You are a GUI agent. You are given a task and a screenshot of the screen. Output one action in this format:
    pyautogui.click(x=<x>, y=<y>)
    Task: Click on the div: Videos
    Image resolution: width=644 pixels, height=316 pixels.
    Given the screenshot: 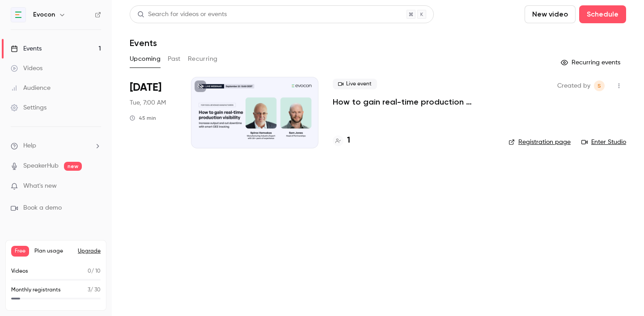 What is the action you would take?
    pyautogui.click(x=26, y=69)
    